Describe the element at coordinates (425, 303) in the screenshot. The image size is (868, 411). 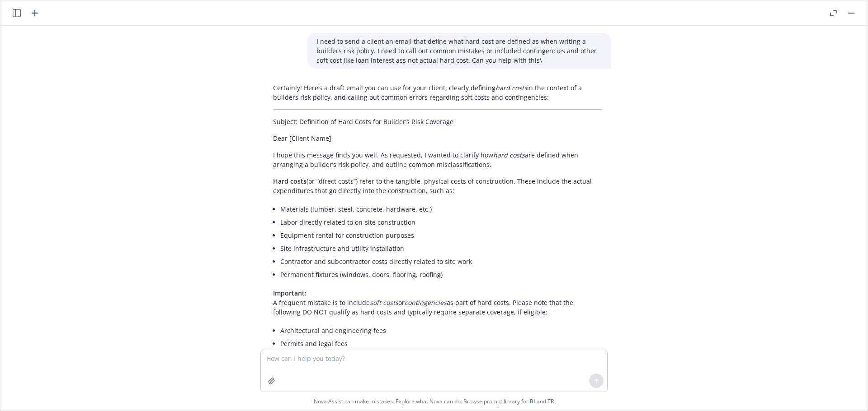
I see `em: contingencies` at that location.